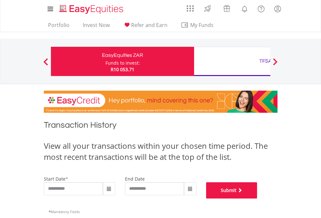 Image resolution: width=321 pixels, height=218 pixels. What do you see at coordinates (190, 7) in the screenshot?
I see `a: AppsGrid` at bounding box center [190, 7].